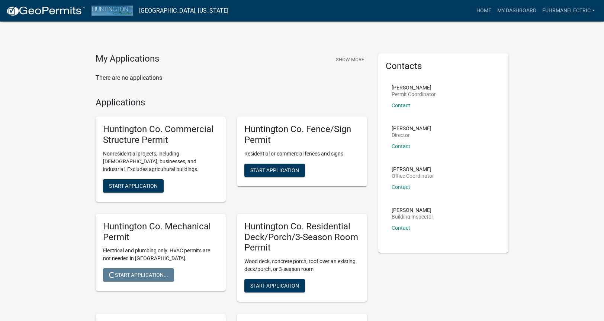 This screenshot has height=321, width=604. I want to click on a: My Dashboard, so click(516, 11).